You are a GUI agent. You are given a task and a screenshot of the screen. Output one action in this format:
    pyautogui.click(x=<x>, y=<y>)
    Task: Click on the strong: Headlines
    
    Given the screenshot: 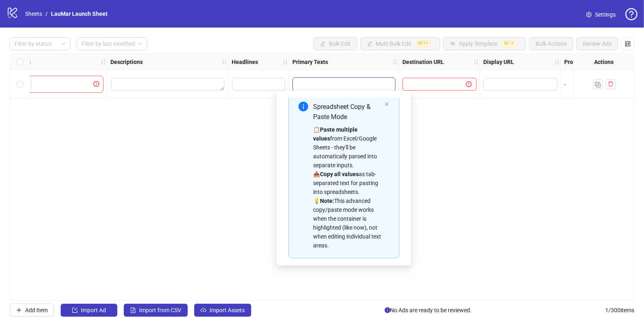 What is the action you would take?
    pyautogui.click(x=245, y=62)
    